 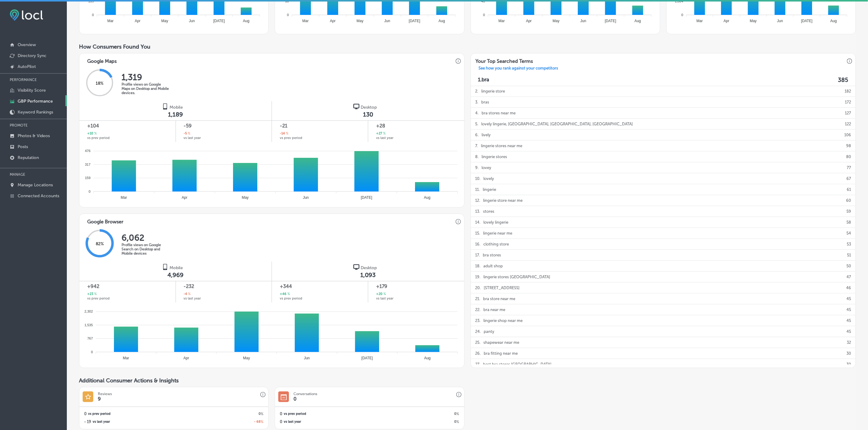 I want to click on p: Photos & Videos, so click(x=34, y=136).